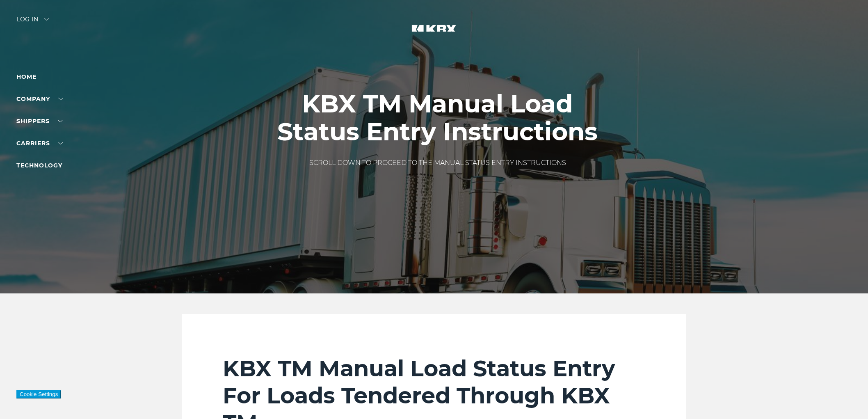 The image size is (868, 419). What do you see at coordinates (438, 118) in the screenshot?
I see `h1: KBX TM Manual Load Status Entry Instructions` at bounding box center [438, 118].